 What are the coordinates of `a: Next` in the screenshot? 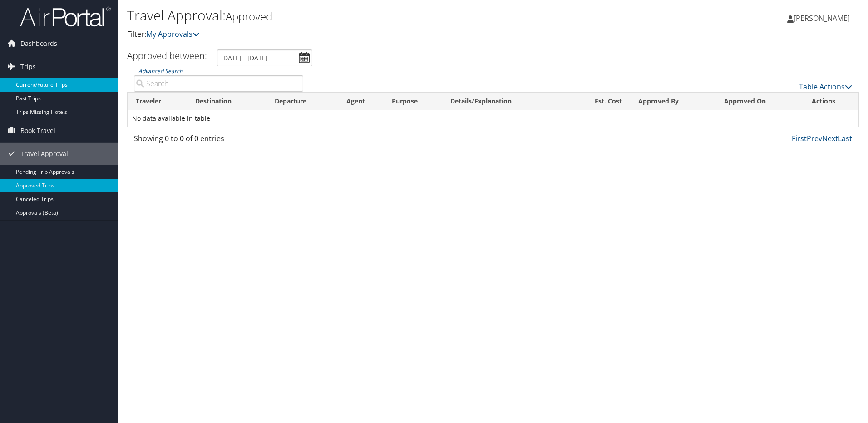 It's located at (830, 138).